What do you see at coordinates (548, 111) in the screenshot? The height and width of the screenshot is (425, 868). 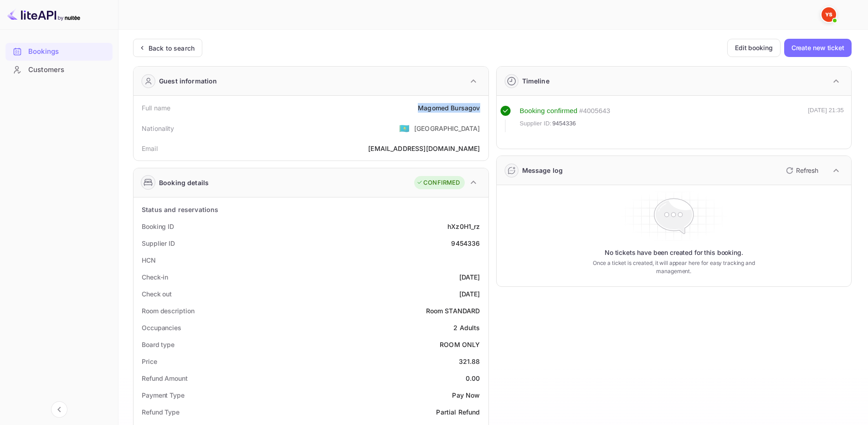 I see `div: Booking confirmed` at bounding box center [548, 111].